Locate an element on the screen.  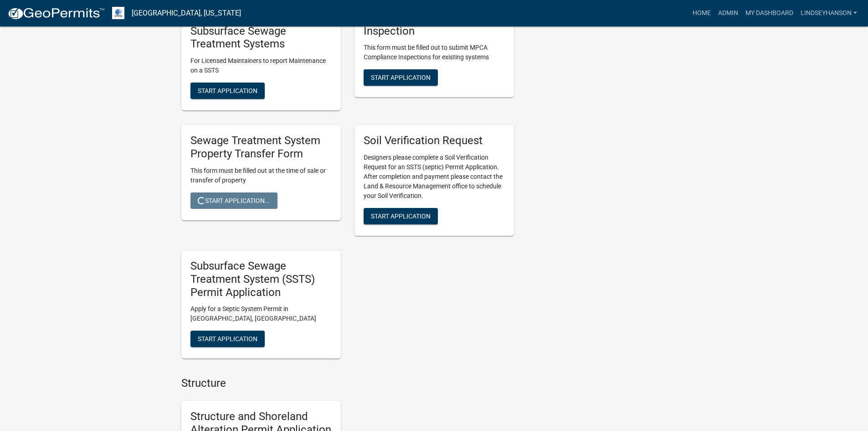
h5: Soil Verification Request is located at coordinates (434, 140).